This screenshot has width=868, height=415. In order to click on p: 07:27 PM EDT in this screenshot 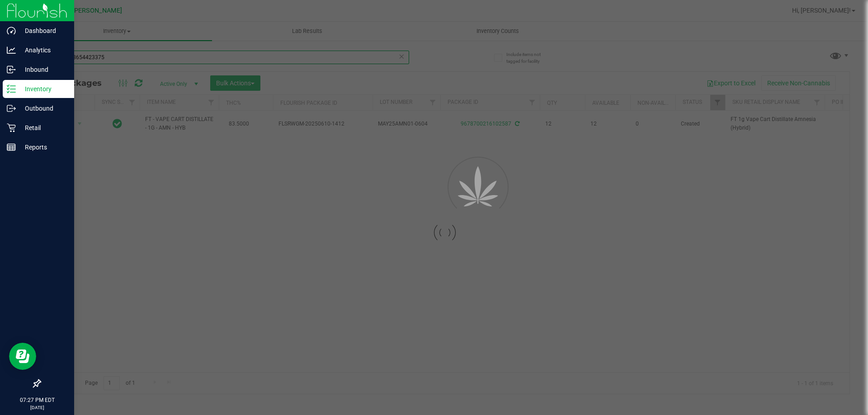, I will do `click(37, 400)`.